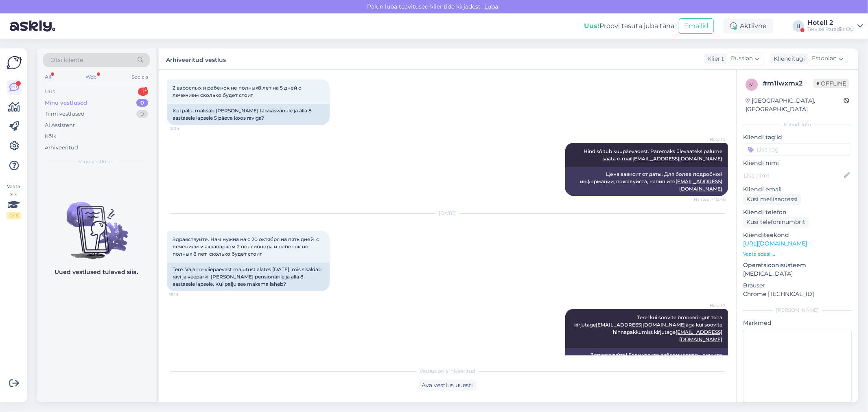  I want to click on span: Estonian, so click(824, 59).